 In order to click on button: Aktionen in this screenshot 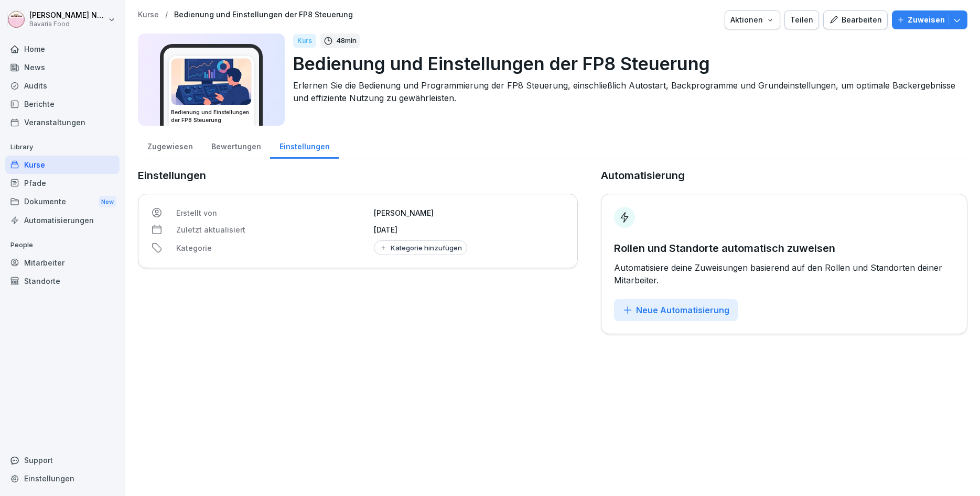, I will do `click(753, 20)`.